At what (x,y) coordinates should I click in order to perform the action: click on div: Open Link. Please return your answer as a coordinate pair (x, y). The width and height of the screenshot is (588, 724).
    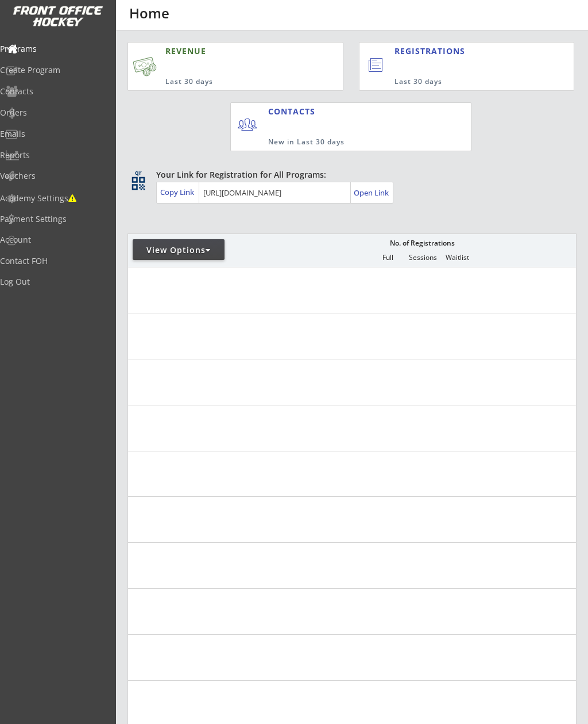
    Looking at the image, I should click on (372, 192).